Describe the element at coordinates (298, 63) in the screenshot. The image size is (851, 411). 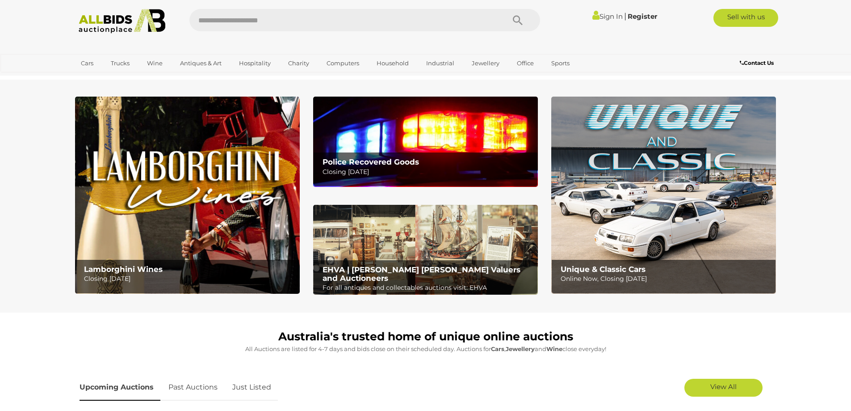
I see `a: Charity` at that location.